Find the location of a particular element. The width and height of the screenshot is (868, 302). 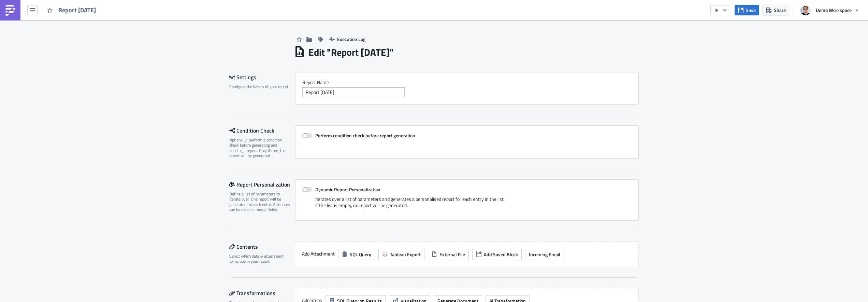

label: Report Nam﻿e is located at coordinates (467, 82).